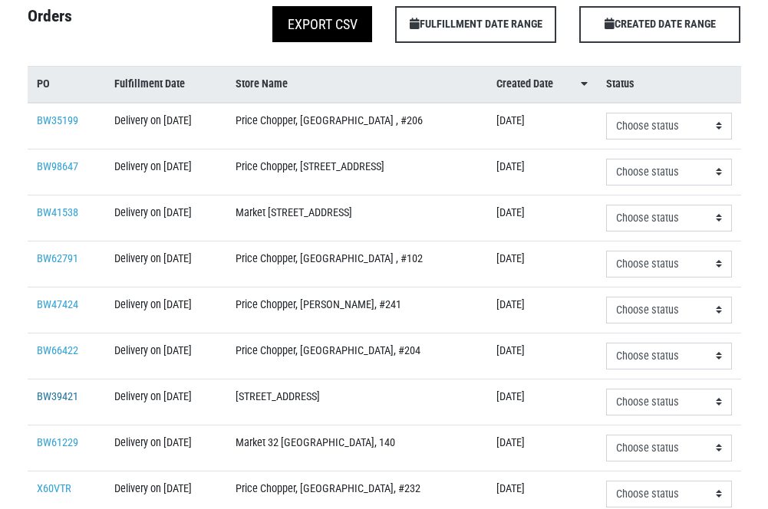  What do you see at coordinates (58, 212) in the screenshot?
I see `a: BW41538` at bounding box center [58, 212].